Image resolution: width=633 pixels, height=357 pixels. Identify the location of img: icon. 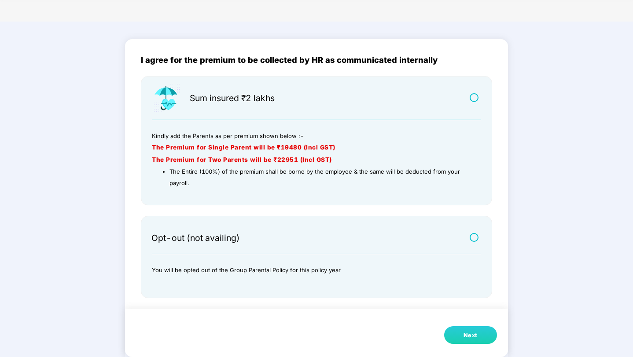
(166, 98).